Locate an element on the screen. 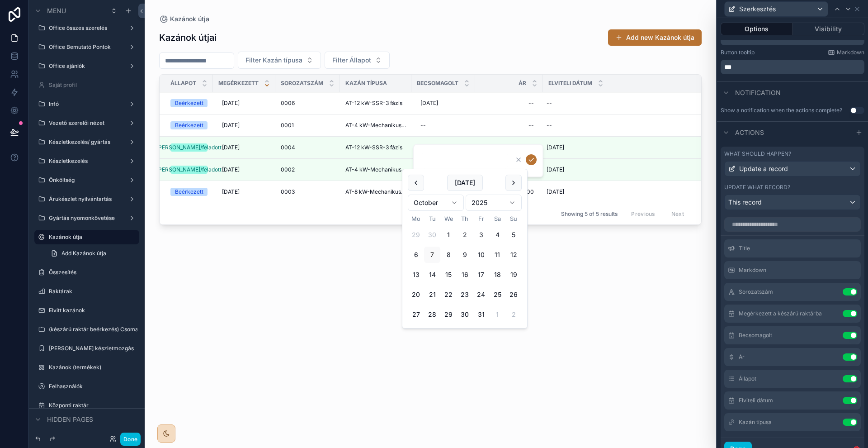  a: Saját profil is located at coordinates (91, 85).